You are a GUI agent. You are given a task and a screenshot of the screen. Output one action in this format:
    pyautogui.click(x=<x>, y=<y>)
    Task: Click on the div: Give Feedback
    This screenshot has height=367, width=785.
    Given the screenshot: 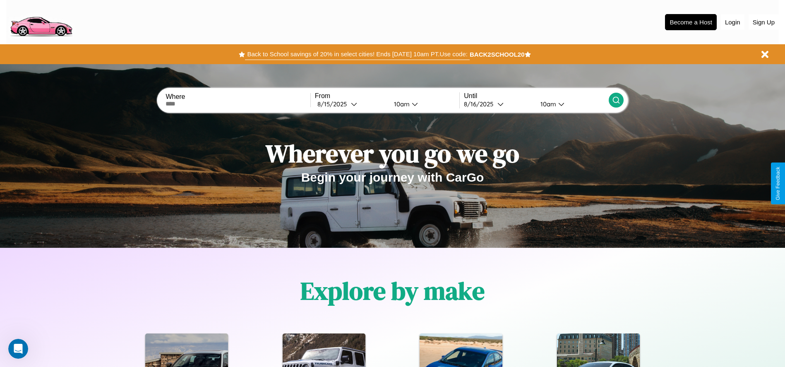 What is the action you would take?
    pyautogui.click(x=778, y=183)
    